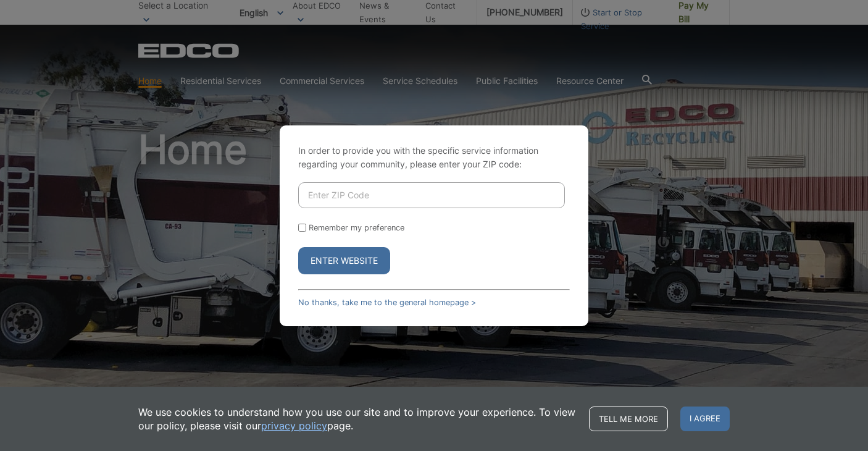 The height and width of the screenshot is (451, 868). What do you see at coordinates (344, 261) in the screenshot?
I see `button: Enter Website` at bounding box center [344, 261].